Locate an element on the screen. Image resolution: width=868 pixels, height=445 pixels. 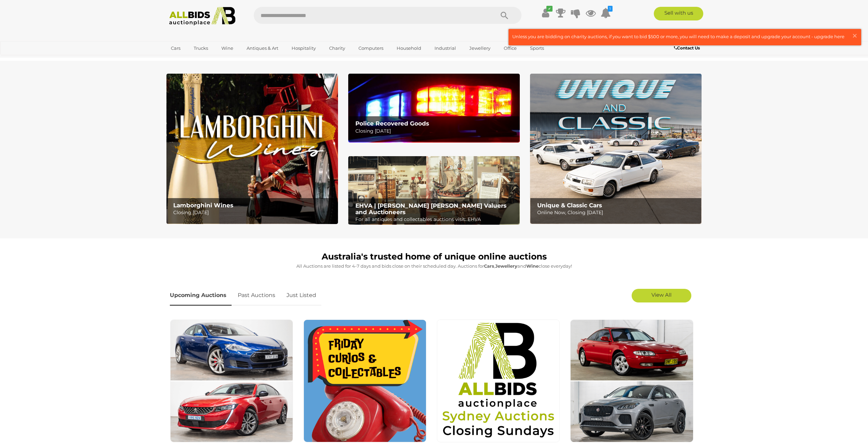
a: Just Listed is located at coordinates (301, 295).